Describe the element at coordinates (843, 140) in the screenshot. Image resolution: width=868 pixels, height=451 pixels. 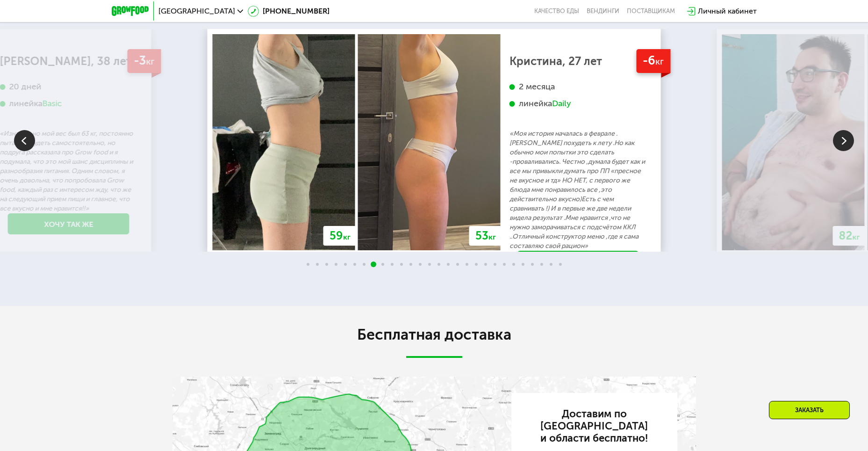
I see `img: Slide right` at that location.